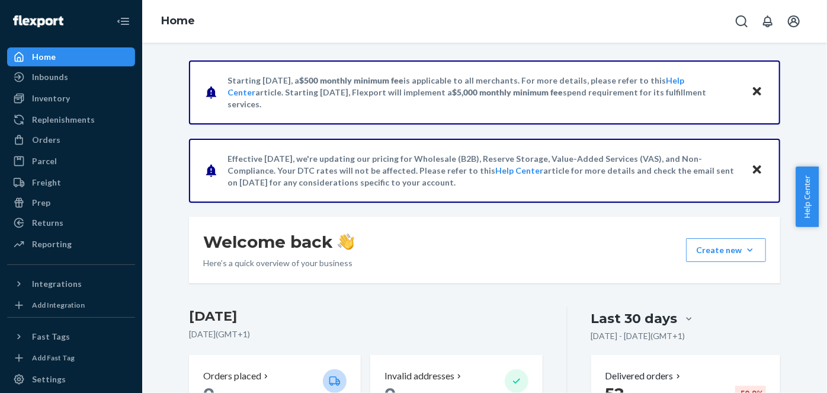  I want to click on a: Reporting, so click(71, 244).